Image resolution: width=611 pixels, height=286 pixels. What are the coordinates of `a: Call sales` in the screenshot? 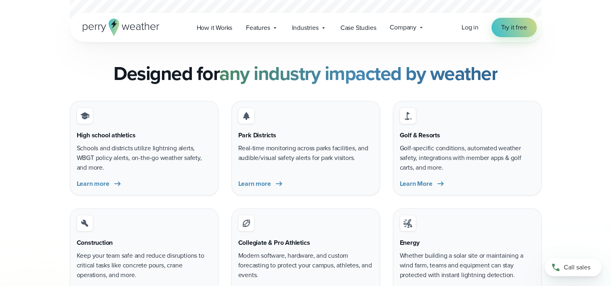 It's located at (573, 267).